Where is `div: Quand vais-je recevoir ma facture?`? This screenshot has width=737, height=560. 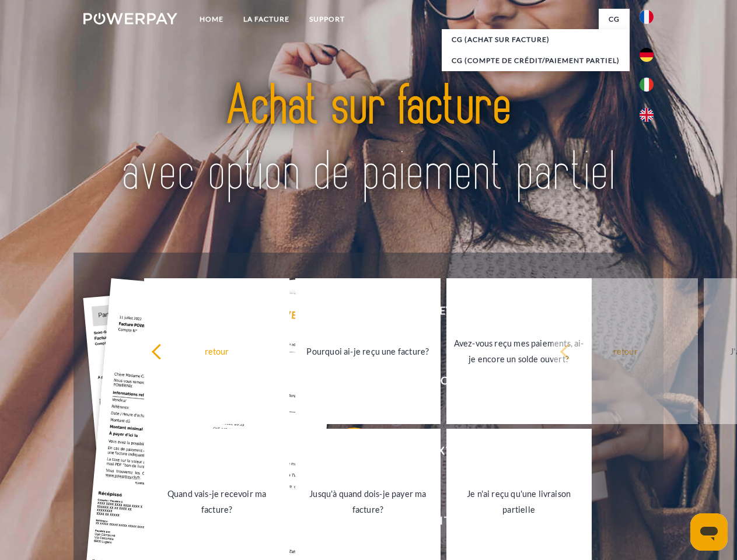
div: Quand vais-je recevoir ma facture? is located at coordinates (216, 502).